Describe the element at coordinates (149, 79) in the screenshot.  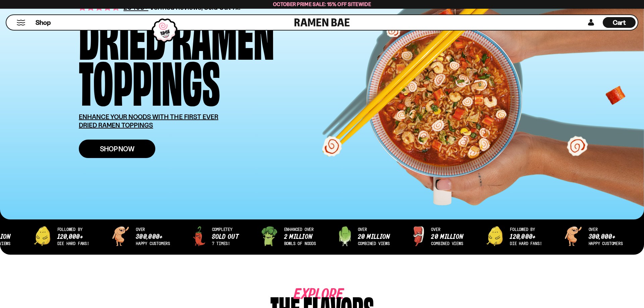
I see `div: Toppings` at that location.